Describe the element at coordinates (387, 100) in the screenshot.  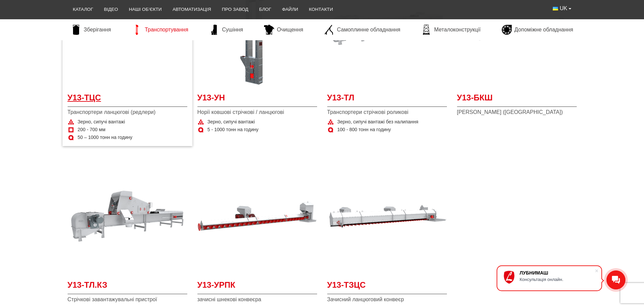
I see `a: У13-ТЛ` at that location.